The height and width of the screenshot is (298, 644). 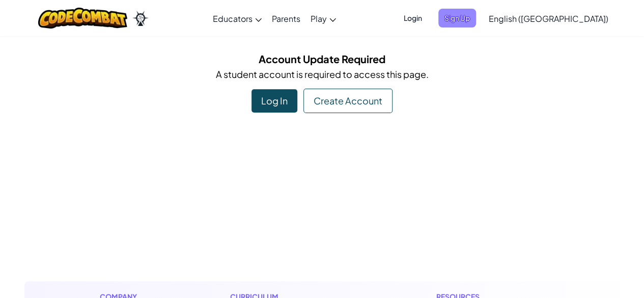 What do you see at coordinates (82, 18) in the screenshot?
I see `a: CodeCombat logo` at bounding box center [82, 18].